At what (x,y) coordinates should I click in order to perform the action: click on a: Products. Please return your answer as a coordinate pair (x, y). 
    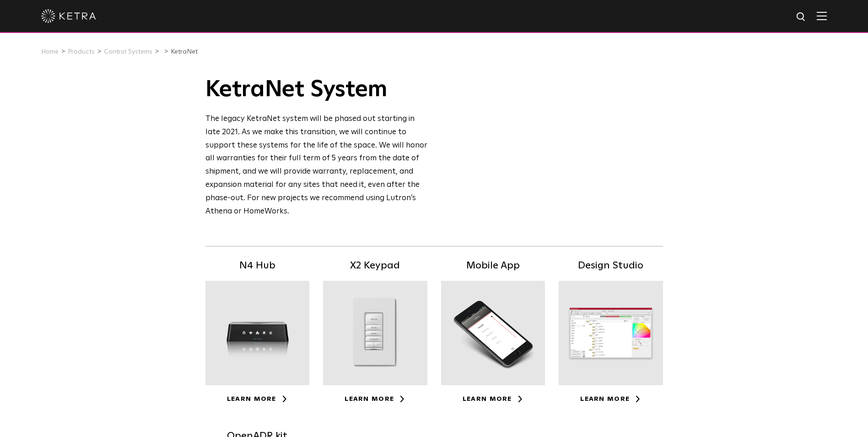
    Looking at the image, I should click on (81, 52).